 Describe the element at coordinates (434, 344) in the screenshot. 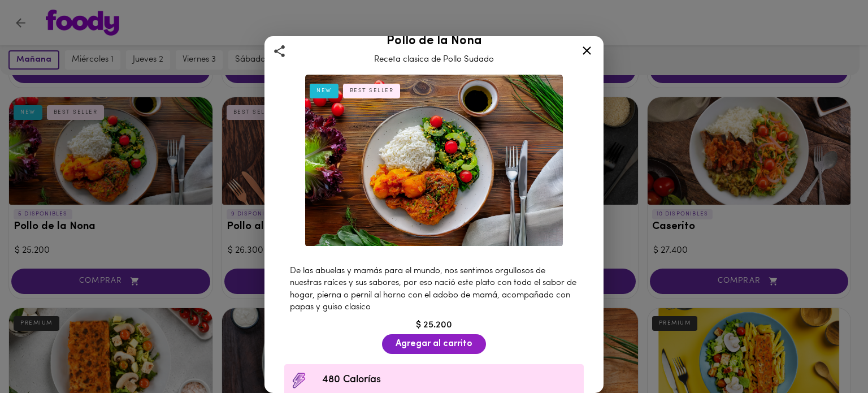

I see `button: Agregar al carrito` at that location.